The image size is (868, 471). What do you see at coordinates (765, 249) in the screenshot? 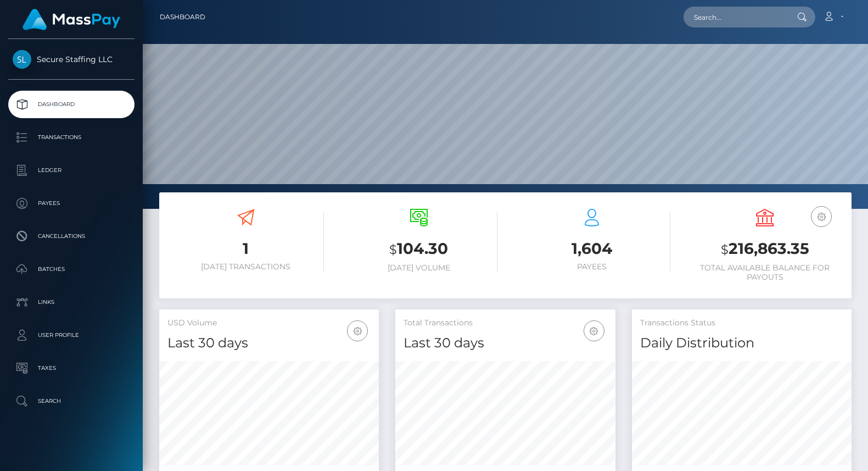
I see `h3: 216,863.35` at bounding box center [765, 249].